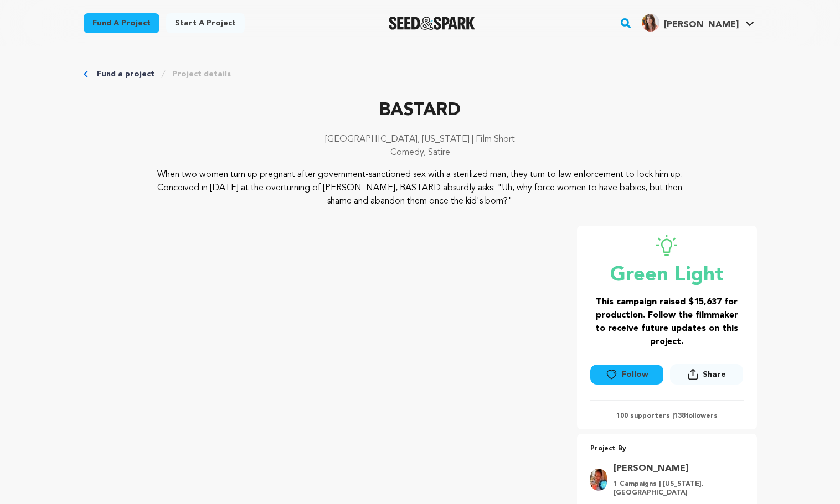  I want to click on a: Zoe T.'s Profile, so click(698, 22).